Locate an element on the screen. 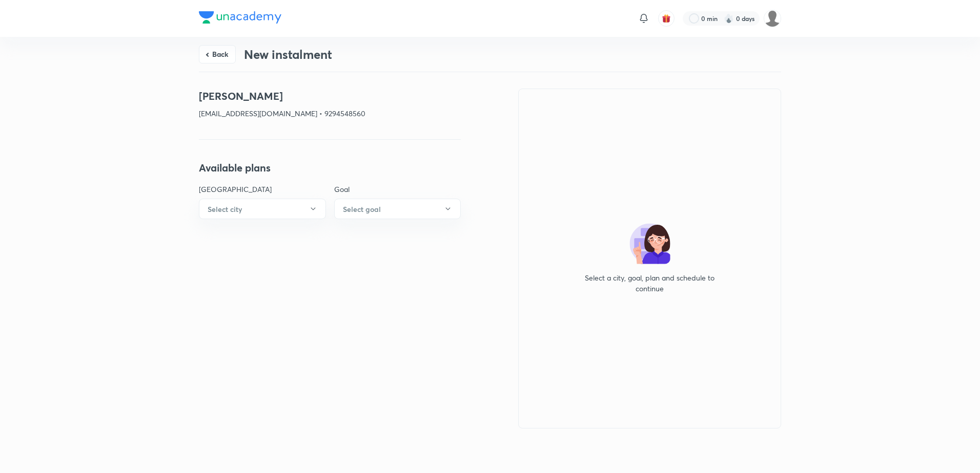 The width and height of the screenshot is (980, 473). img: Company Logo is located at coordinates (239, 18).